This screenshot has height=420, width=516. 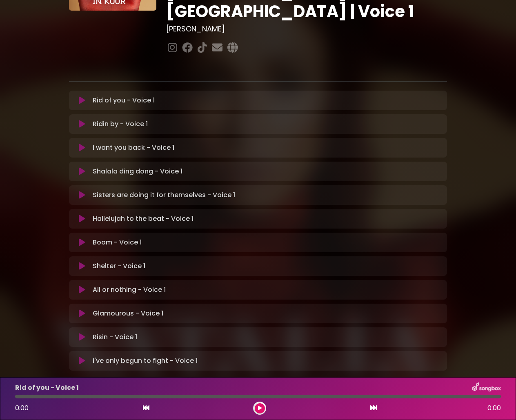 What do you see at coordinates (134, 148) in the screenshot?
I see `p: I want you back - Voice 1` at bounding box center [134, 148].